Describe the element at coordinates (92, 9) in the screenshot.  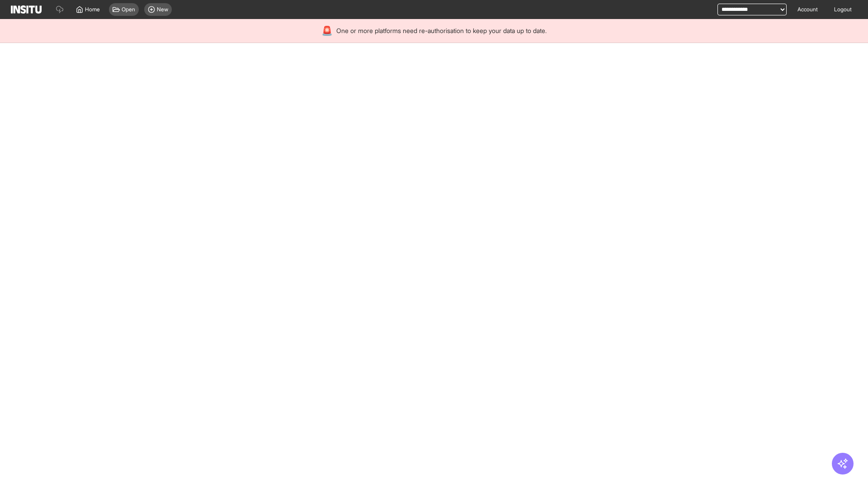
I see `span: Home` at that location.